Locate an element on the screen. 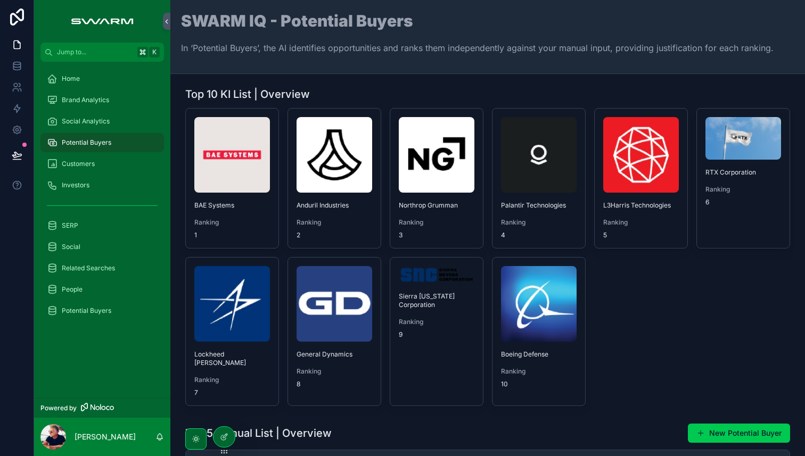 The image size is (805, 456). a: New Potential Buyer is located at coordinates (739, 433).